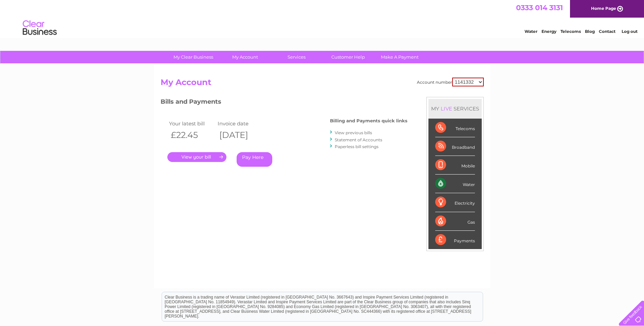  What do you see at coordinates (455, 146) in the screenshot?
I see `div: Broadband` at bounding box center [455, 146].